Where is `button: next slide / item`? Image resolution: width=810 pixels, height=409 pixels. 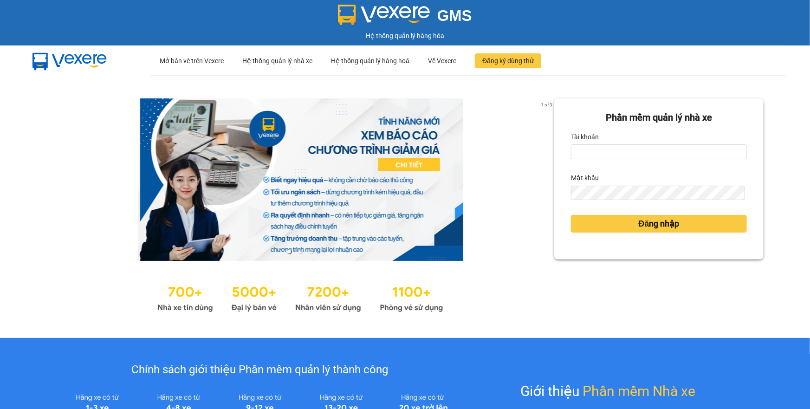
button: next slide / item is located at coordinates (548, 180).